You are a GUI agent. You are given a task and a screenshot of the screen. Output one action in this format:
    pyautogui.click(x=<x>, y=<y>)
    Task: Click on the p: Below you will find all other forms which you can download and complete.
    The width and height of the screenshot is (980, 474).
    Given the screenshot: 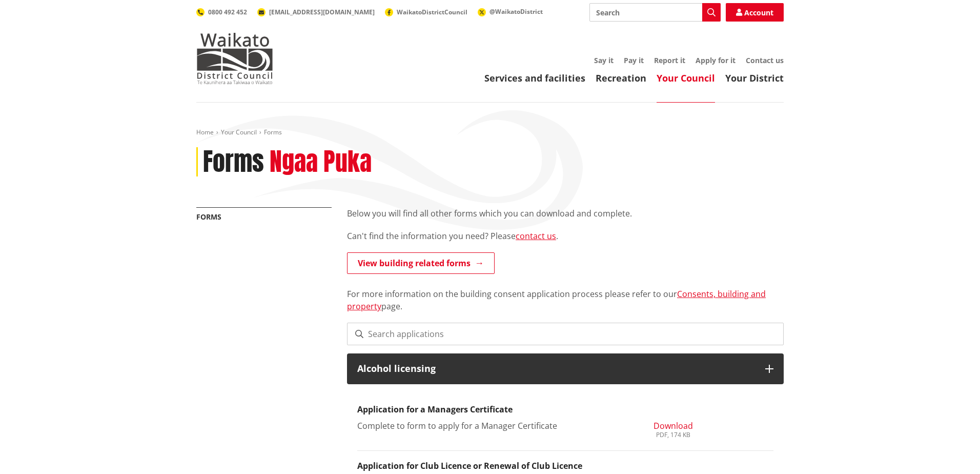 What is the action you would take?
    pyautogui.click(x=565, y=214)
    